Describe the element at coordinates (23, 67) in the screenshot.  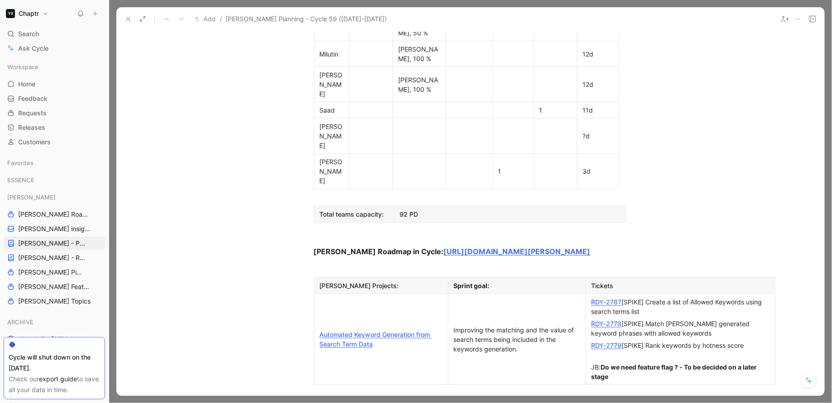
I see `span: Workspace` at that location.